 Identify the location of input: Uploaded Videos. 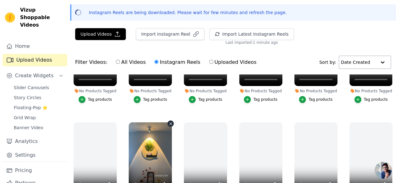
(211, 62).